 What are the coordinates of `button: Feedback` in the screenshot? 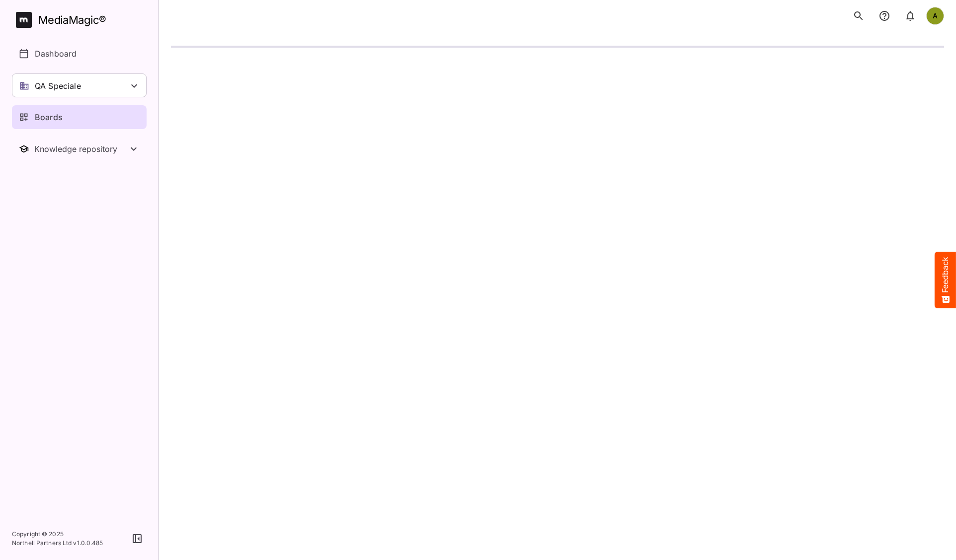 It's located at (945, 280).